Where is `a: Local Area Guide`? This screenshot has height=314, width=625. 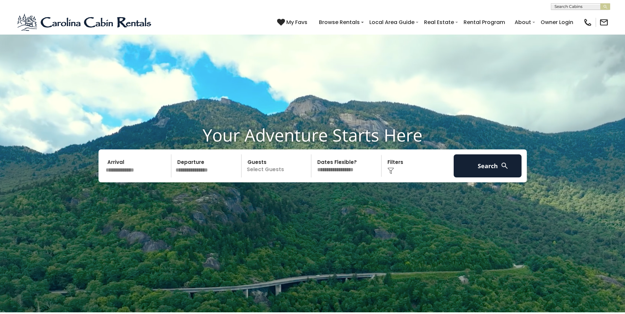 a: Local Area Guide is located at coordinates (392, 22).